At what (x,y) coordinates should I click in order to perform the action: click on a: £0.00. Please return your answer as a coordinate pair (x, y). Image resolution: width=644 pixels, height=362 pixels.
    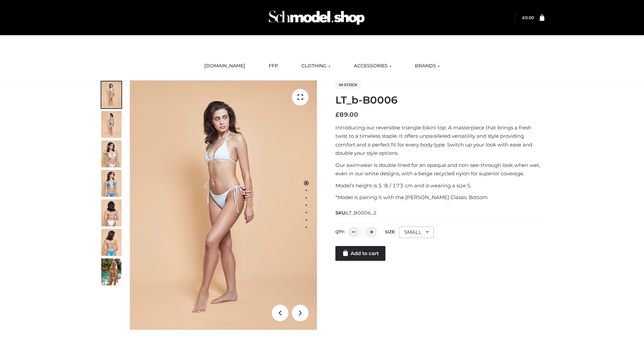
    Looking at the image, I should click on (528, 17).